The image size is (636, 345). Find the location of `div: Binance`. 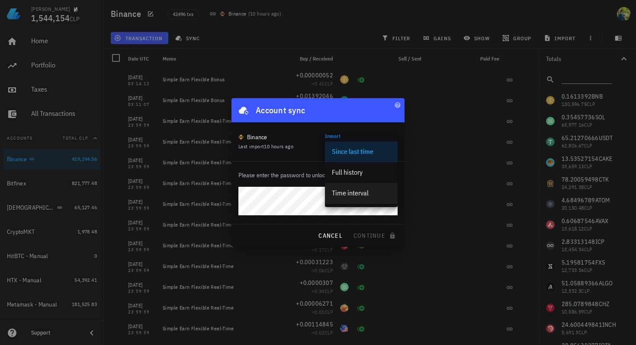

div: Binance is located at coordinates (257, 137).